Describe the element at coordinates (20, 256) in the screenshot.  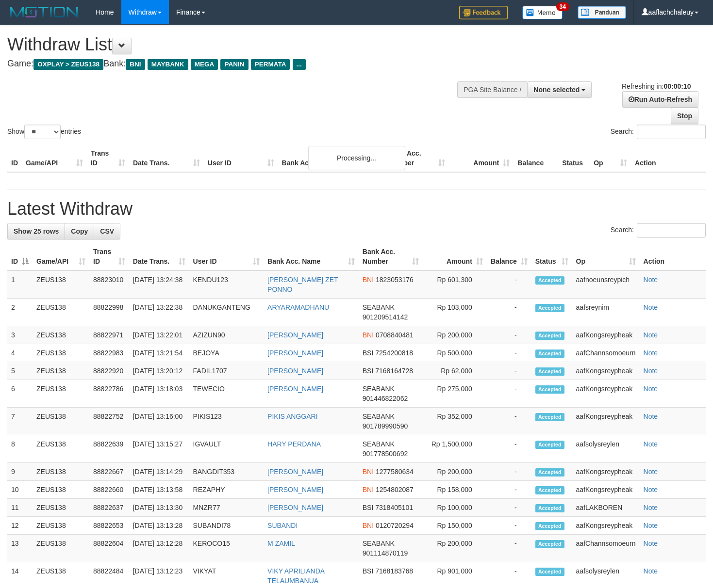
I see `th: ID: activate to sort column descending` at that location.